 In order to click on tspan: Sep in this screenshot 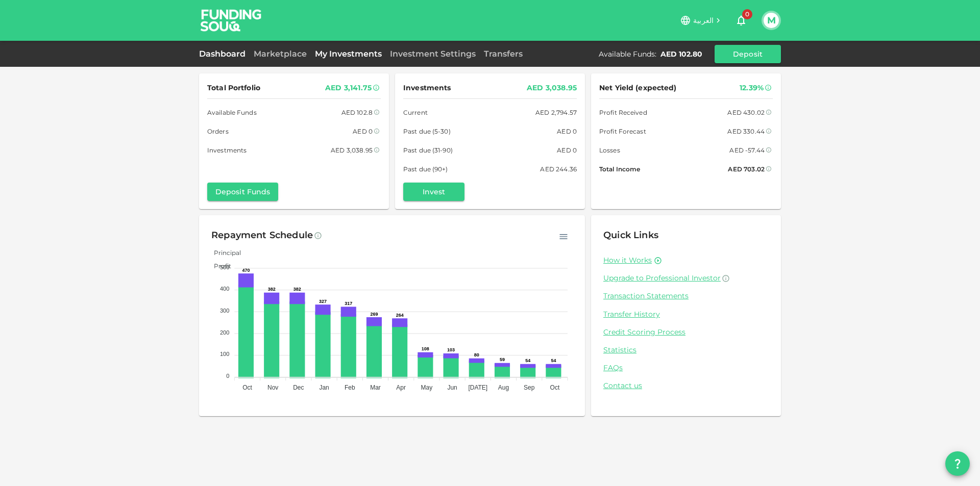, I will do `click(529, 387)`.